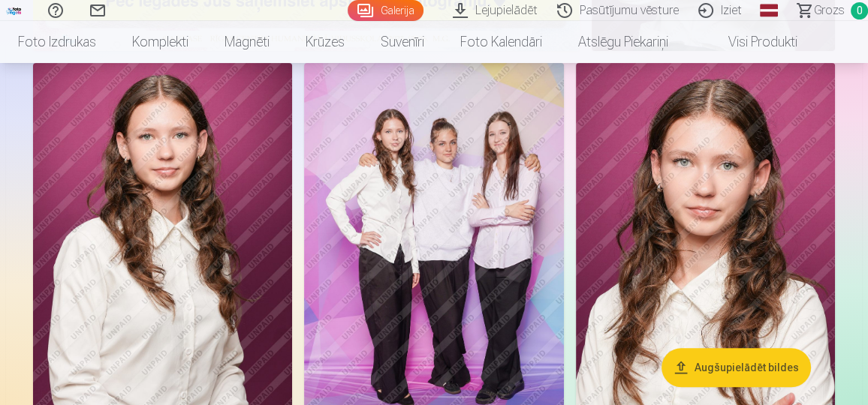 This screenshot has height=405, width=868. Describe the element at coordinates (325, 42) in the screenshot. I see `a: Krūzes` at that location.